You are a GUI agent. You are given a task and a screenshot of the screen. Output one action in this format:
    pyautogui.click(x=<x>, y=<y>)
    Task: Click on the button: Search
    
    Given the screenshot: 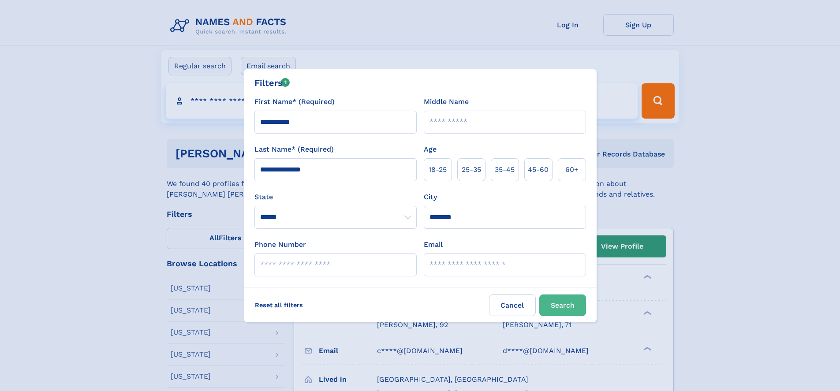 What is the action you would take?
    pyautogui.click(x=562, y=305)
    